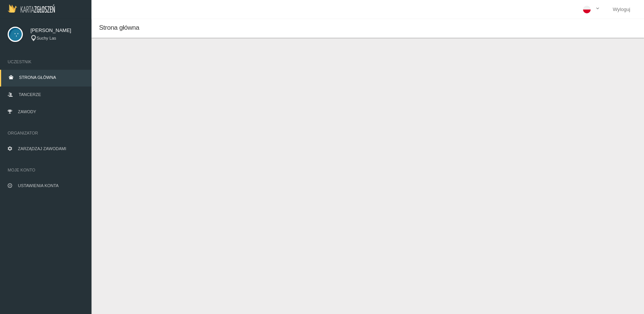 The image size is (644, 314). Describe the element at coordinates (45, 62) in the screenshot. I see `span: Uczestnik` at that location.